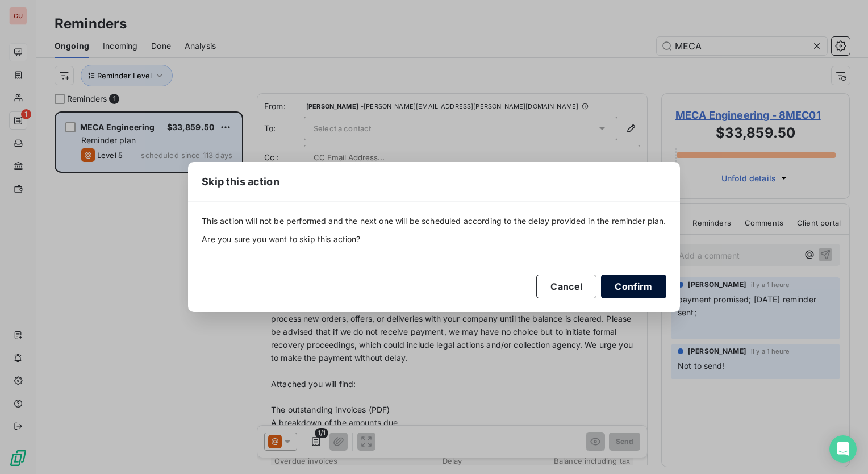  I want to click on div: Open Intercom Messenger, so click(843, 449).